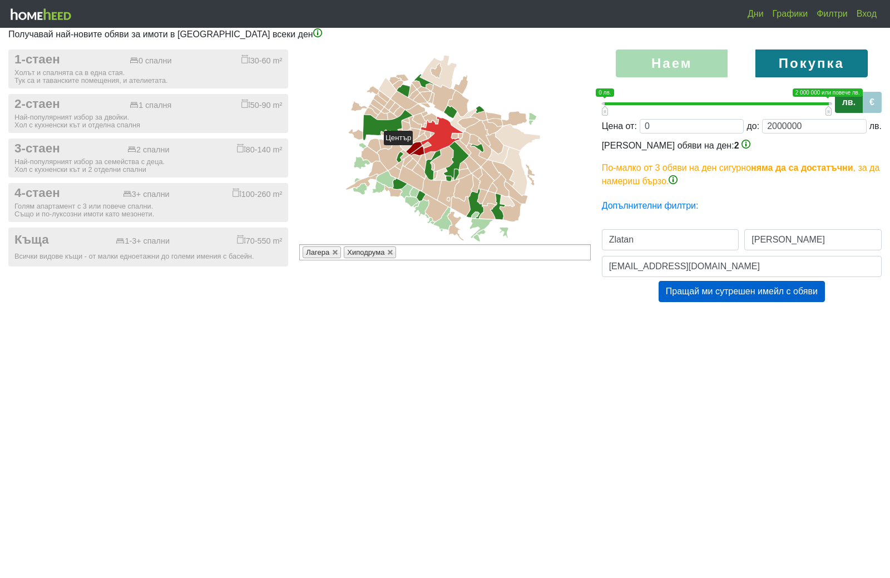 The image size is (890, 578). Describe the element at coordinates (802, 167) in the screenshot. I see `b: няма да са достатъчни` at that location.